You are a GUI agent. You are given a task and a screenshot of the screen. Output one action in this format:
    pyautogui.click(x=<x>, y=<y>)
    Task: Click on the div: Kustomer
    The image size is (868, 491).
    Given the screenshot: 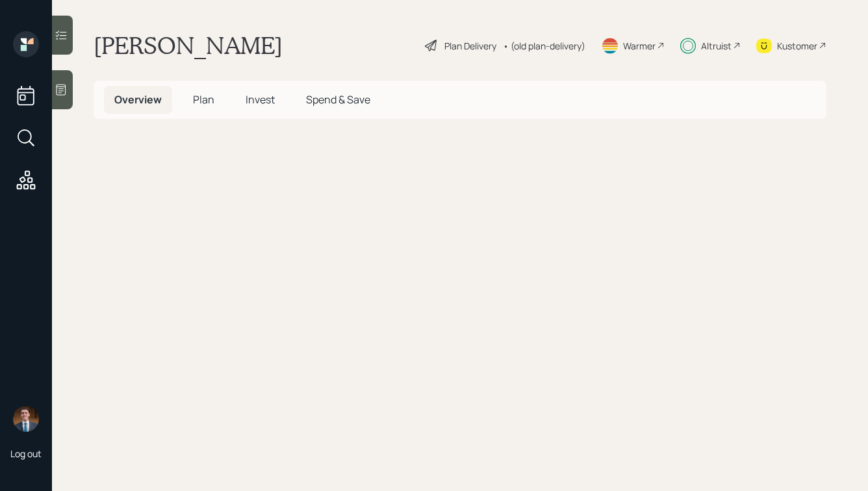 What is the action you would take?
    pyautogui.click(x=798, y=45)
    